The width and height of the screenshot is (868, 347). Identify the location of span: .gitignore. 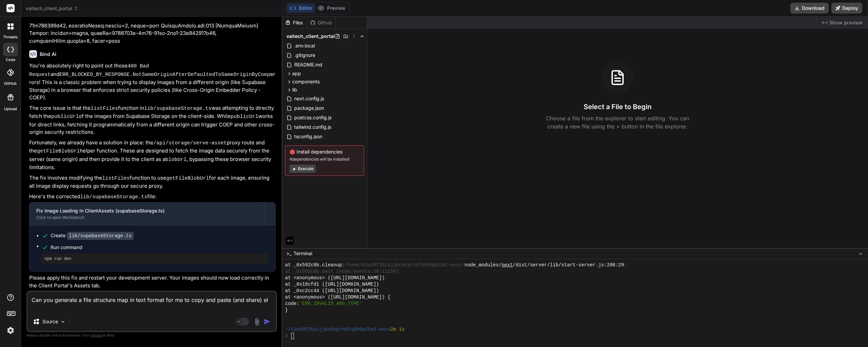
(305, 55).